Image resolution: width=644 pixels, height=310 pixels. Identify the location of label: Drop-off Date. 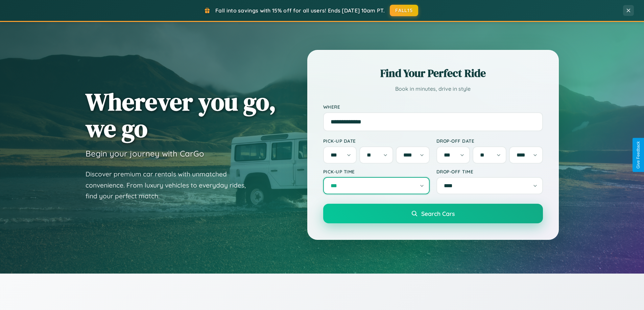
(489, 141).